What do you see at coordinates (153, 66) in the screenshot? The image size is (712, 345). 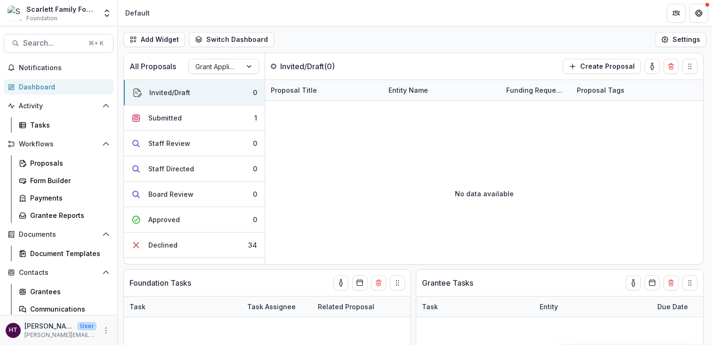 I see `p: All Proposals` at bounding box center [153, 66].